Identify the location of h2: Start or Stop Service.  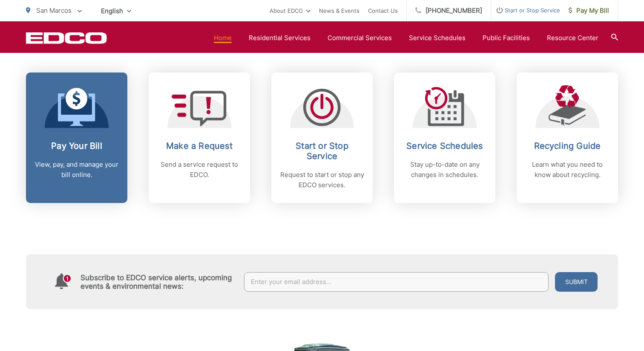
(322, 151).